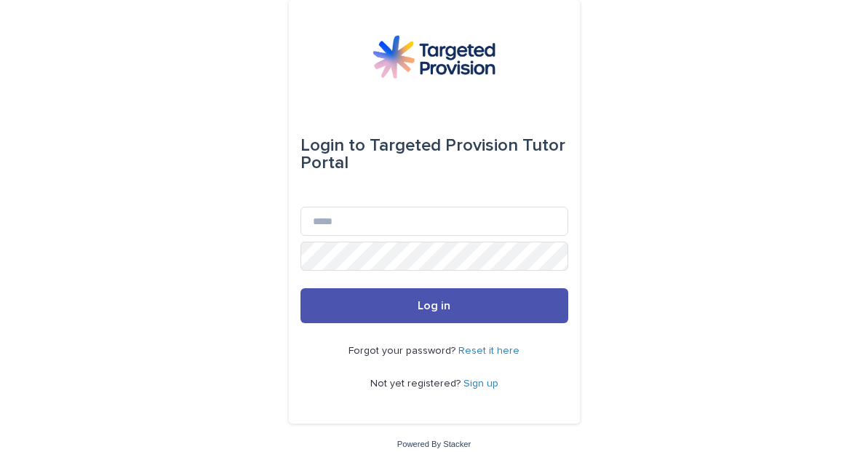 The image size is (868, 452). I want to click on img: M5nRWzHhSzIhMunXDL62, so click(434, 57).